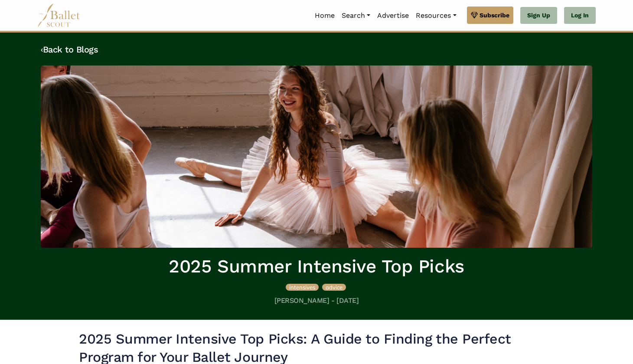 The width and height of the screenshot is (633, 364). I want to click on a: Log In, so click(580, 15).